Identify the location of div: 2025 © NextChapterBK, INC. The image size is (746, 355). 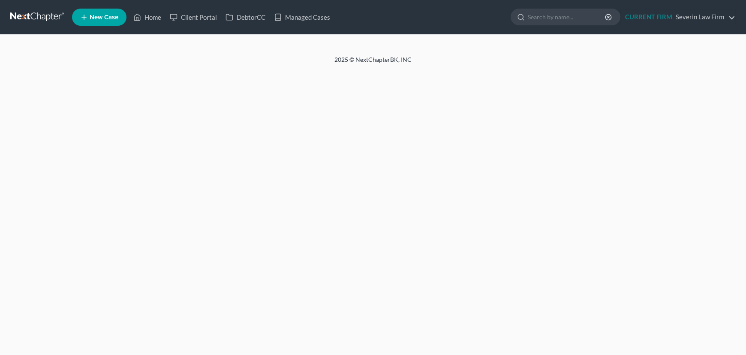
(373, 63).